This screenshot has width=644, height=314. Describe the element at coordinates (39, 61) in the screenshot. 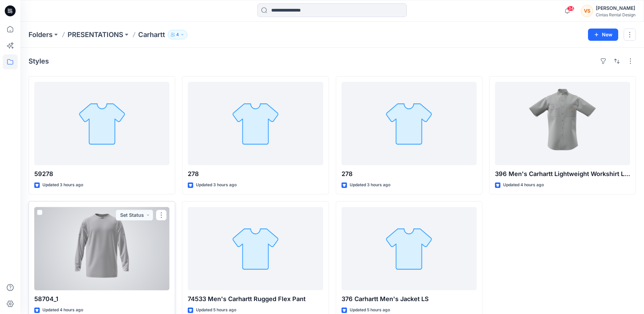

I see `h4: Styles` at that location.